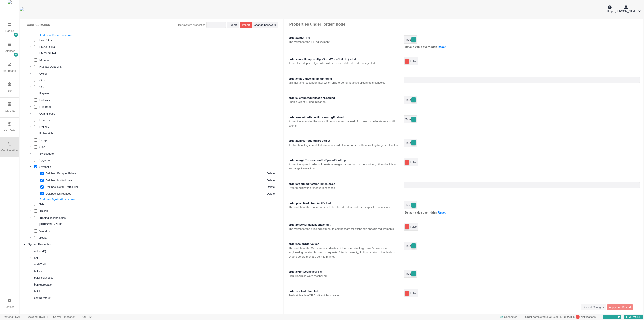  What do you see at coordinates (345, 225) in the screenshot?
I see `div: order.priceNormalizationDefault` at bounding box center [345, 225].